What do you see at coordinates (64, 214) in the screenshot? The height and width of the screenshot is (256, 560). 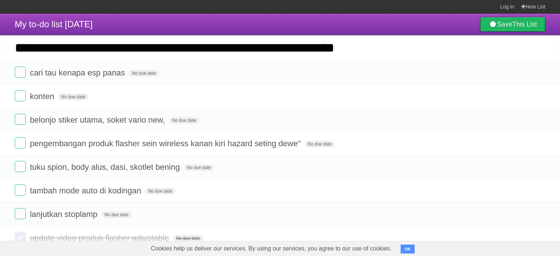 I see `span: lanjutkan stoplamp` at bounding box center [64, 214].